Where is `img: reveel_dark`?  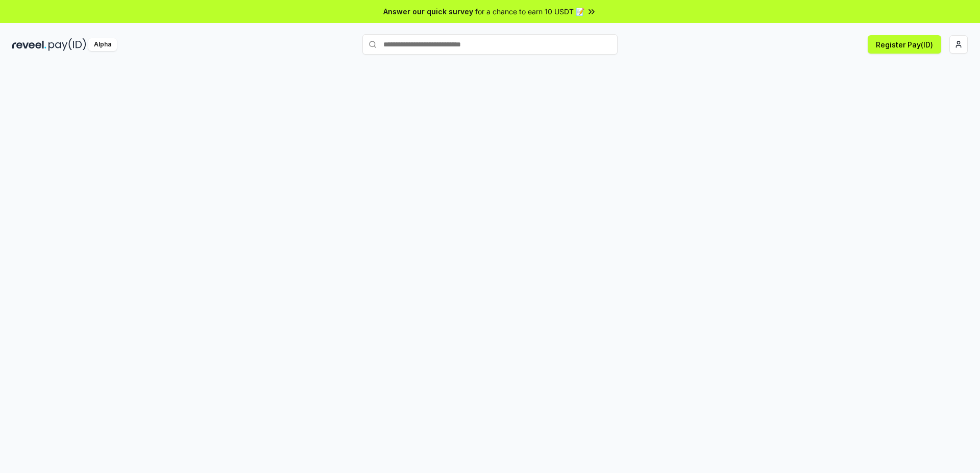 img: reveel_dark is located at coordinates (29, 45).